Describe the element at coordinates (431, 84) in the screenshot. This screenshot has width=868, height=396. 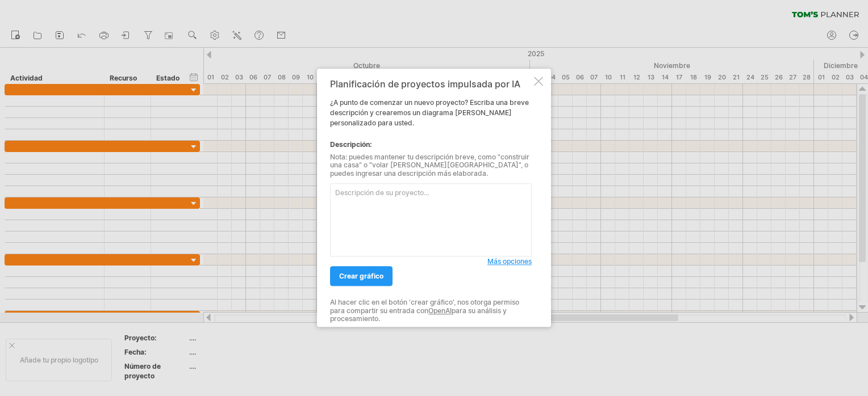
I see `div: Planificación de proyectos impulsada por IA` at that location.